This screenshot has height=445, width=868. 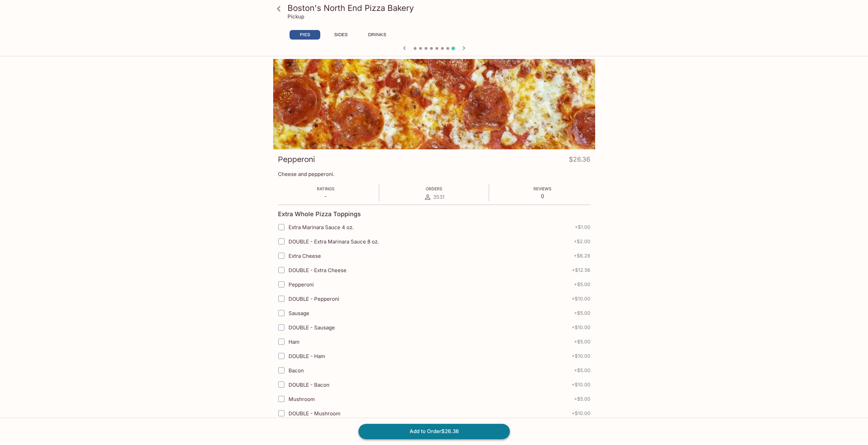 What do you see at coordinates (301, 285) in the screenshot?
I see `span: Pepperoni` at bounding box center [301, 285].